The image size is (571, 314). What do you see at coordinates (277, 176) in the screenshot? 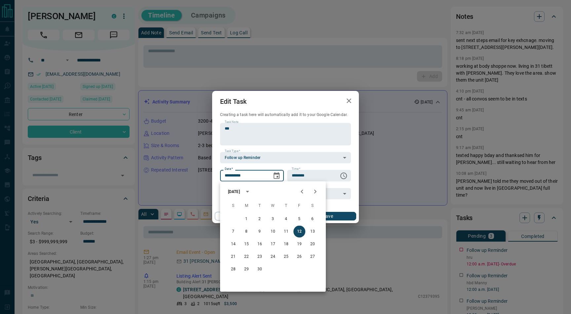
I see `button: Choose date, selected date is Sep 12, 2025` at bounding box center [277, 176].